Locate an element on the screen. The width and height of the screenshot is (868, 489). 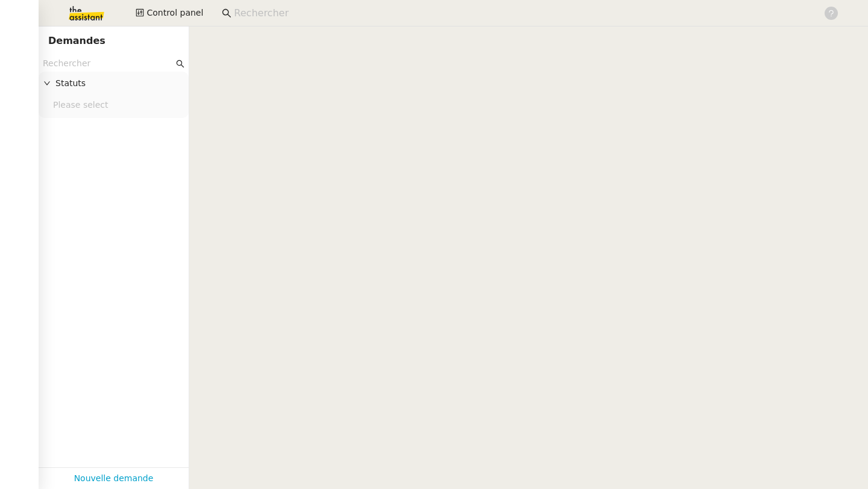
button: Control panel is located at coordinates (169, 13).